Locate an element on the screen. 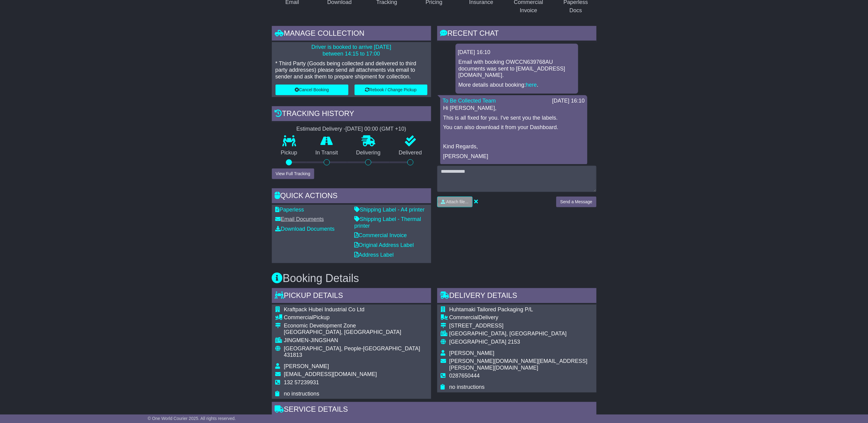  button: Send a Message is located at coordinates (576, 202).